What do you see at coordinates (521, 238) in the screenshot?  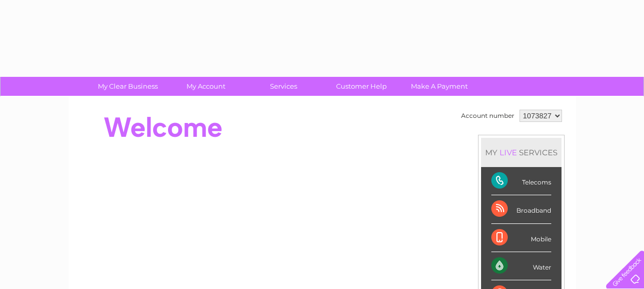 I see `div: Mobile` at bounding box center [521, 238].